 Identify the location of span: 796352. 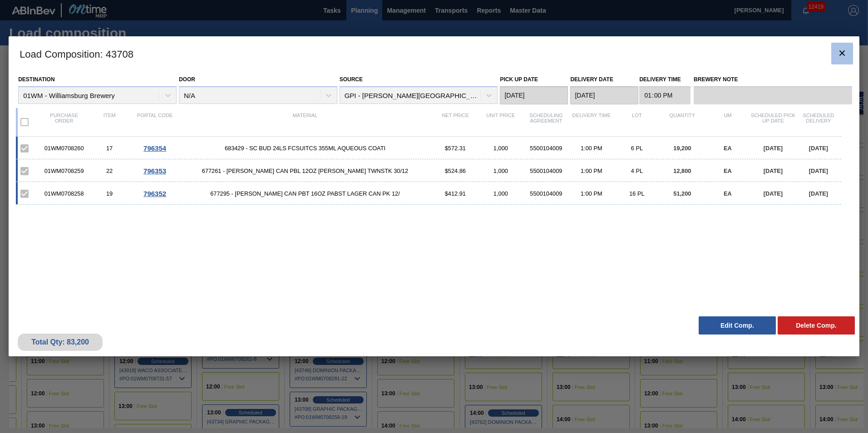
(155, 193).